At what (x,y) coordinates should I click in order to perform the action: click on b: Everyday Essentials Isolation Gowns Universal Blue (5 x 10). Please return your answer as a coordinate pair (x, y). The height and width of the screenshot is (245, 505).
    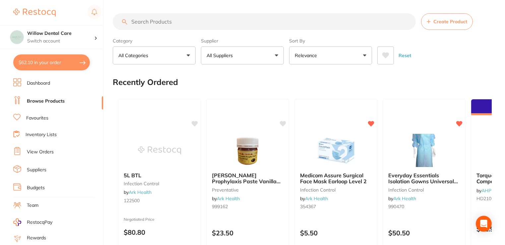
    Looking at the image, I should click on (424, 178).